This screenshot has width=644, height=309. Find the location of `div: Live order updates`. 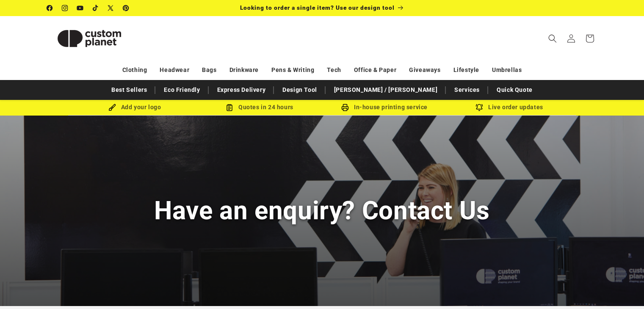

div: Live order updates is located at coordinates (509, 107).